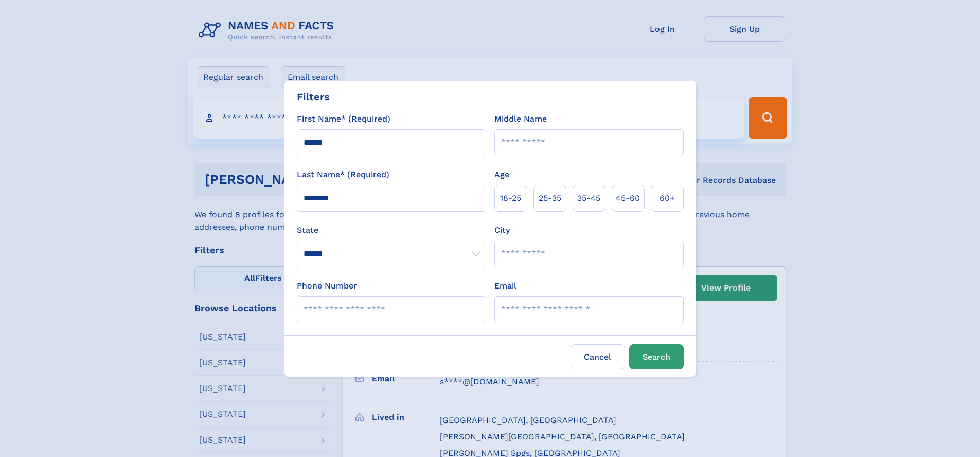 The height and width of the screenshot is (457, 980). Describe the element at coordinates (502, 230) in the screenshot. I see `label: City` at that location.